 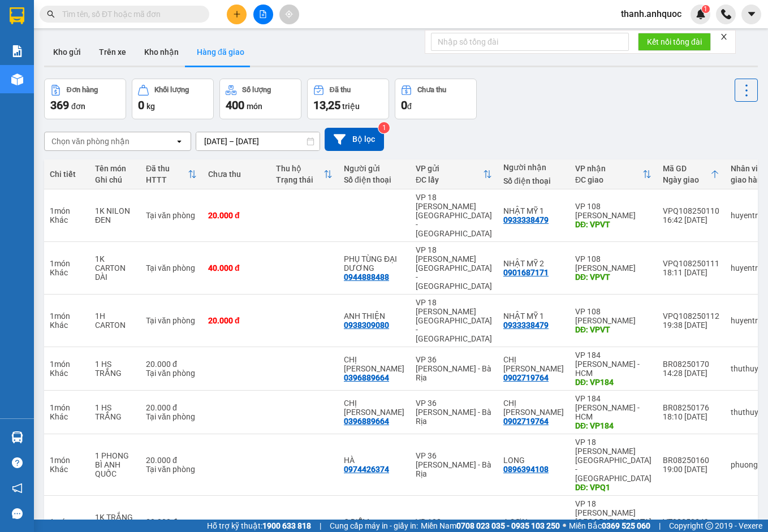 I want to click on span: Hỗ trợ kỹ thuật:, so click(x=259, y=525).